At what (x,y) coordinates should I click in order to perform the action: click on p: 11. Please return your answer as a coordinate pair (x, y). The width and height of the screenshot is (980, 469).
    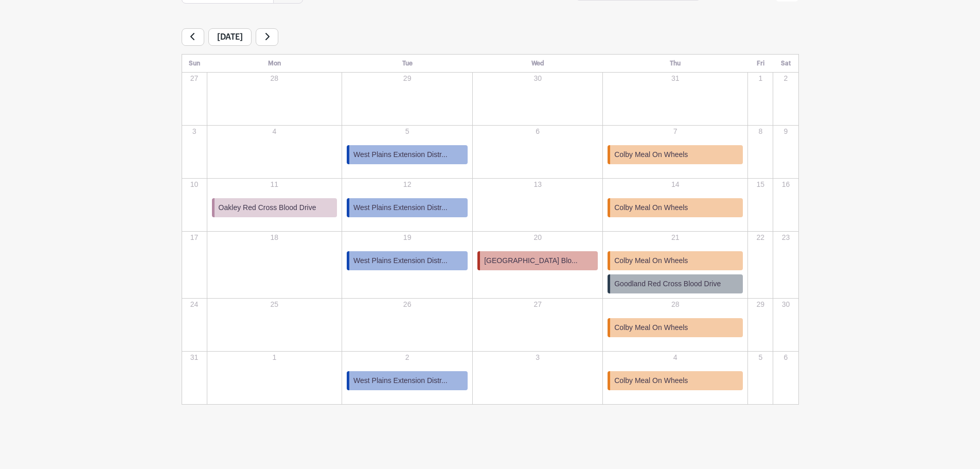
    Looking at the image, I should click on (274, 184).